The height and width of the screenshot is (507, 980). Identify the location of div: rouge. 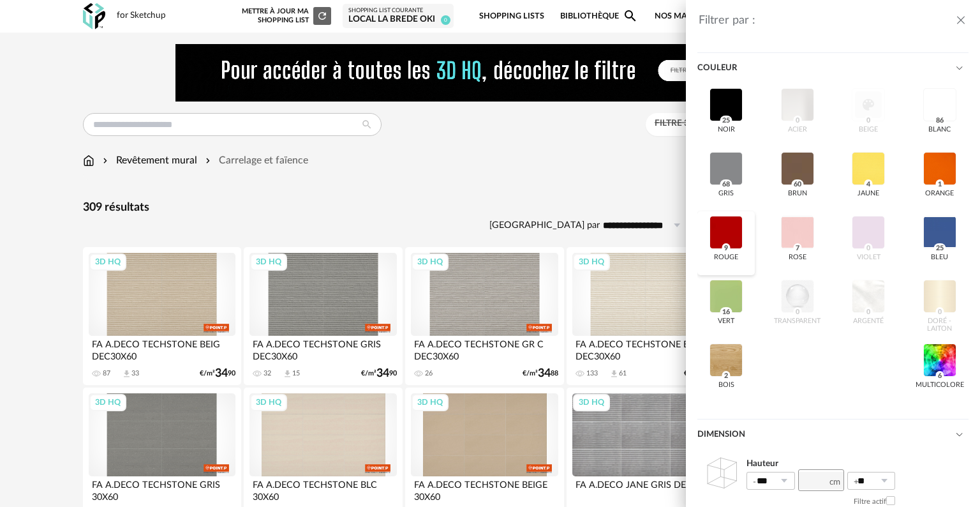
(726, 257).